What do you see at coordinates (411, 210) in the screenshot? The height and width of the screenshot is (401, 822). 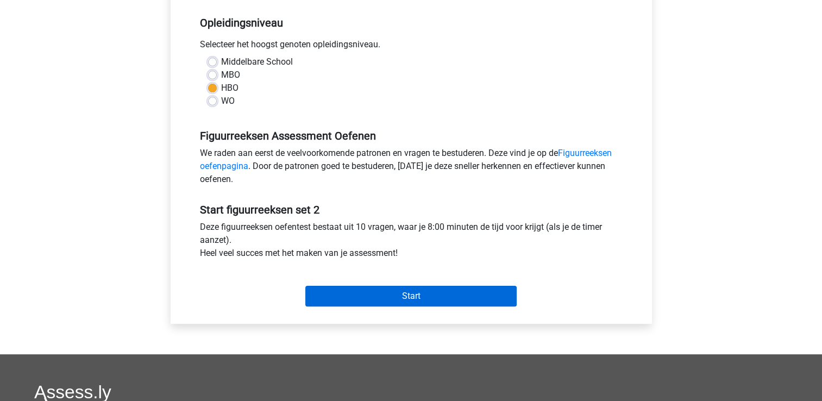 I see `h5: Start figuurreeksen set 2` at bounding box center [411, 210].